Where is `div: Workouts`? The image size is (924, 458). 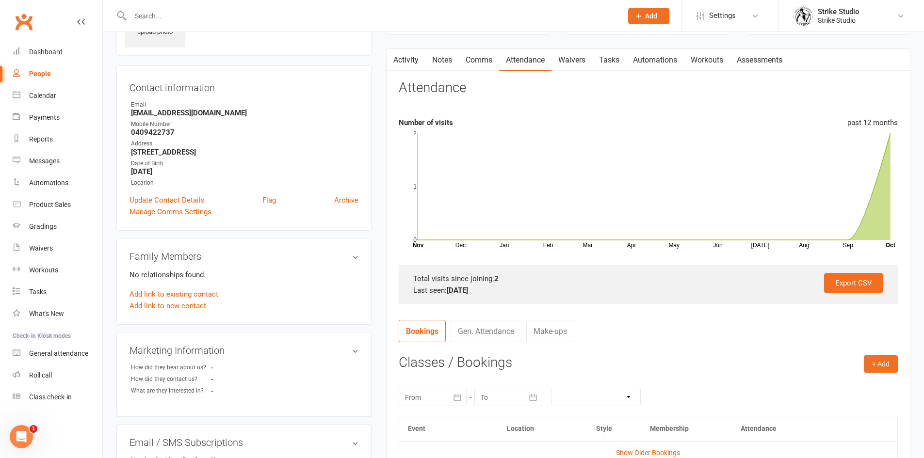
div: Workouts is located at coordinates (44, 270).